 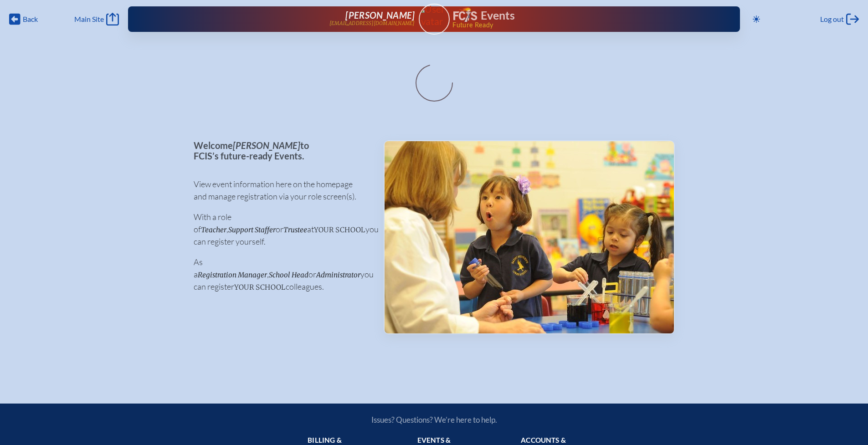 What do you see at coordinates (289, 274) in the screenshot?
I see `span: School Head` at bounding box center [289, 274].